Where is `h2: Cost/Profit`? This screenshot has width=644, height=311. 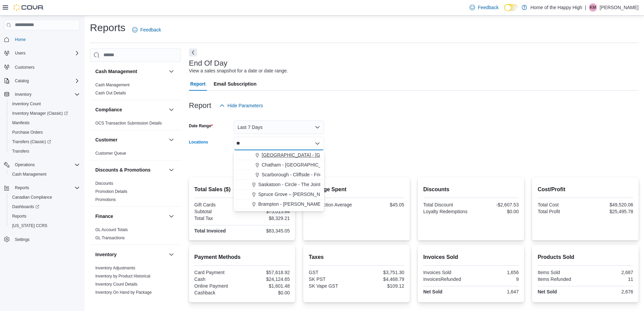 h2: Cost/Profit is located at coordinates (586, 189).